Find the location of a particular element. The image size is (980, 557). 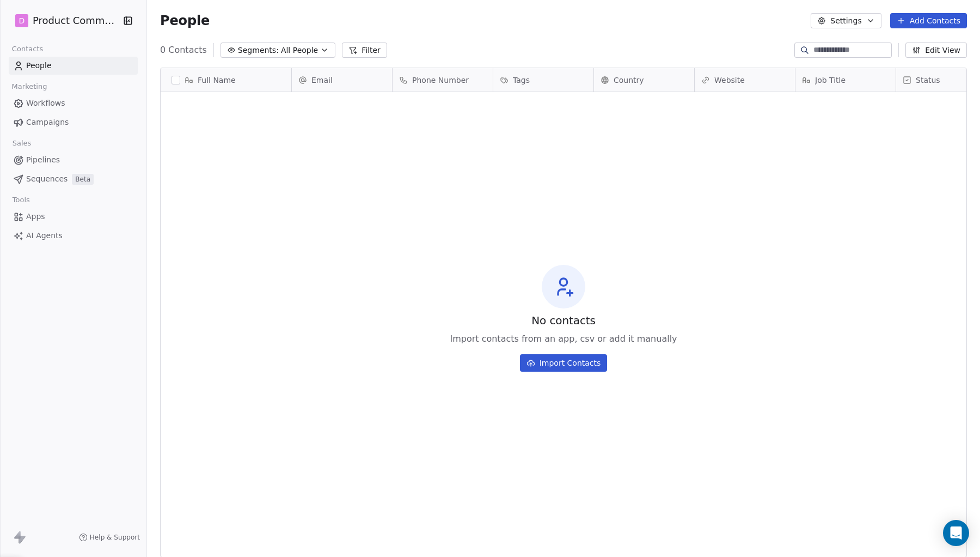

div: Full Name is located at coordinates (226, 80).